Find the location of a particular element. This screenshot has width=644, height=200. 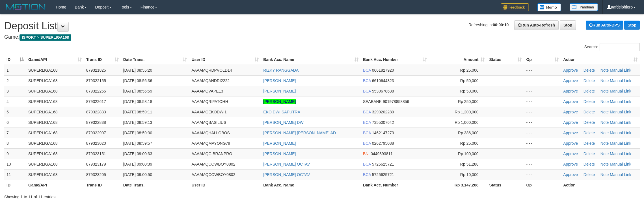

span: 879322907 is located at coordinates (96, 133).